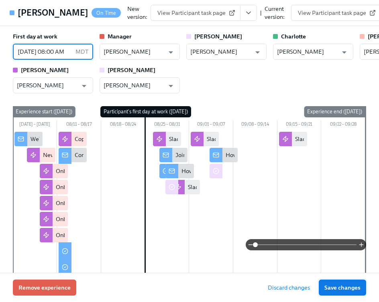  What do you see at coordinates (45, 288) in the screenshot?
I see `button: Remove experience` at bounding box center [45, 288].